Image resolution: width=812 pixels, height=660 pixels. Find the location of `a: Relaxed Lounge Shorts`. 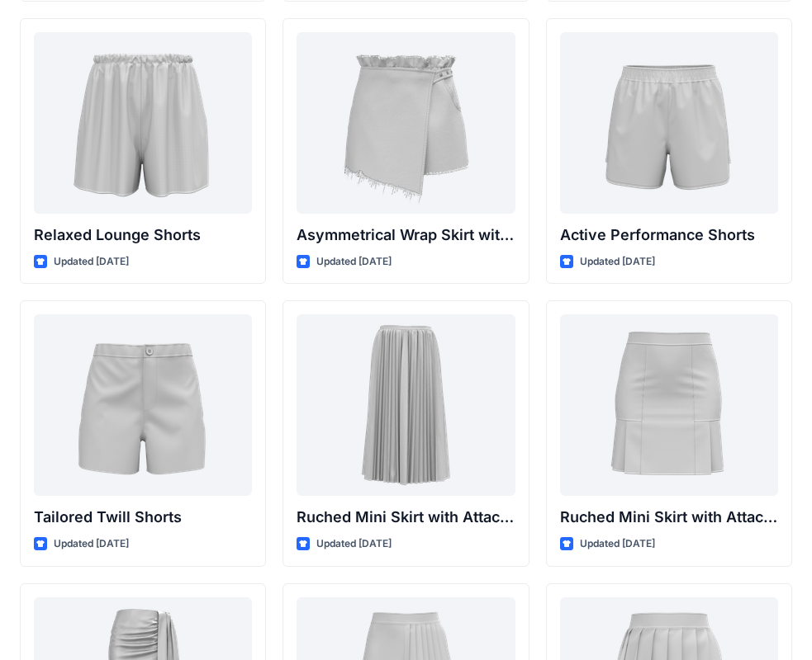

a: Relaxed Lounge Shorts is located at coordinates (143, 123).